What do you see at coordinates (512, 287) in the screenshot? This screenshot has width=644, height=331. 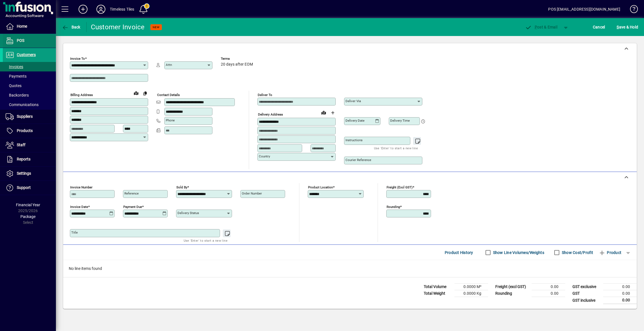 I see `td: Freight (excl GST)` at bounding box center [512, 287].